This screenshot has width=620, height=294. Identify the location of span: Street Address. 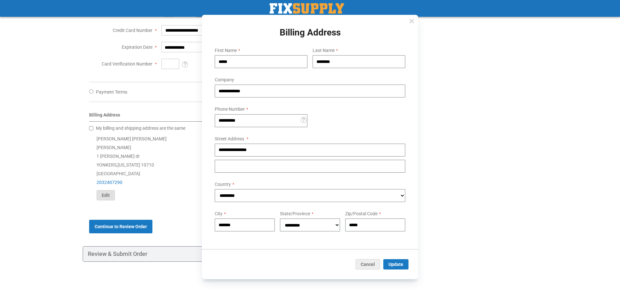
(229, 139).